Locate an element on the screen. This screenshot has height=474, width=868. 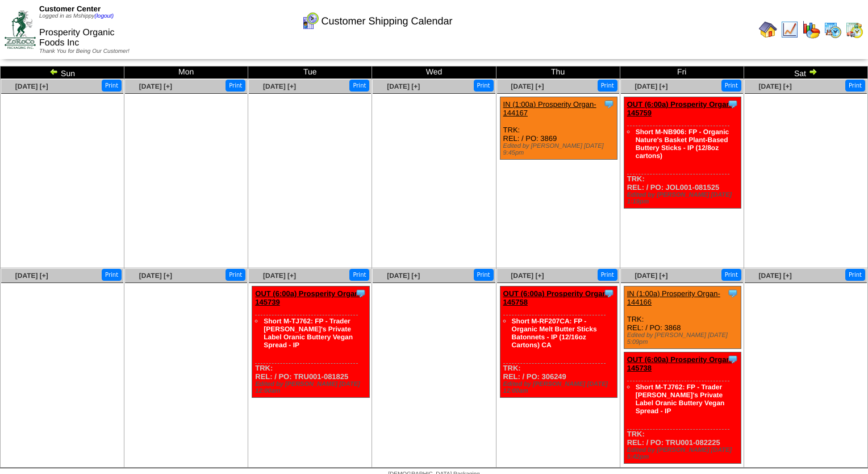
a: Short M-RF207CA: FP - Organic Melt Butter Sticks Batonnets - IP (12/16oz Cartons) CA is located at coordinates (555, 333).